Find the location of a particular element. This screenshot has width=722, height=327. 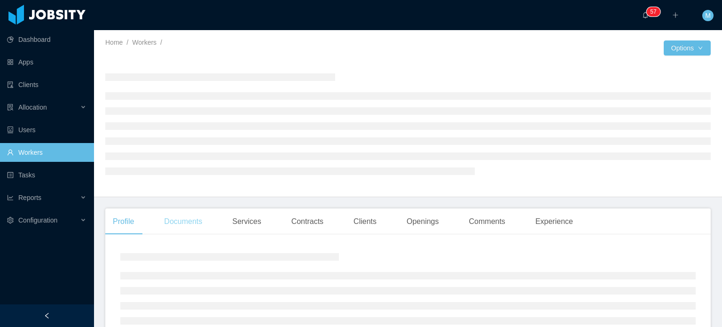

span: Reports is located at coordinates (30, 197).